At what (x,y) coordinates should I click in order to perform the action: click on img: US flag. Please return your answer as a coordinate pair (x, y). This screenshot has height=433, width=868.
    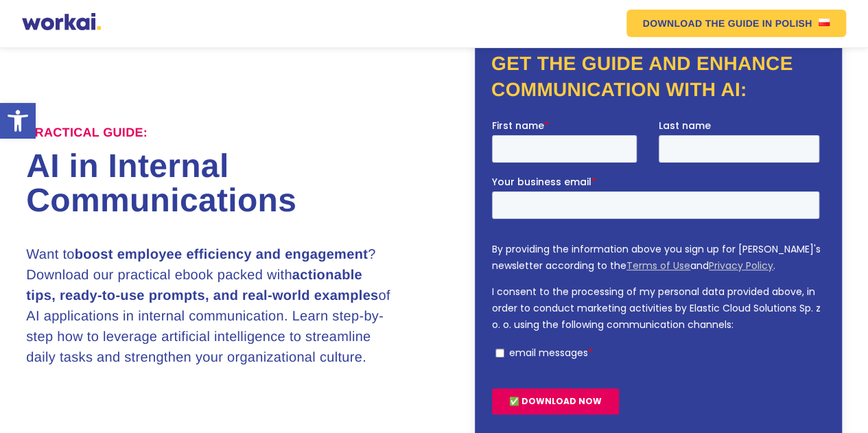
    Looking at the image, I should click on (824, 22).